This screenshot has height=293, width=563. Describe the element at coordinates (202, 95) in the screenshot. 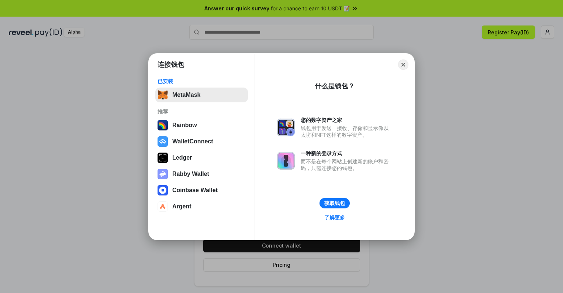

I see `button: MetaMask` at that location.